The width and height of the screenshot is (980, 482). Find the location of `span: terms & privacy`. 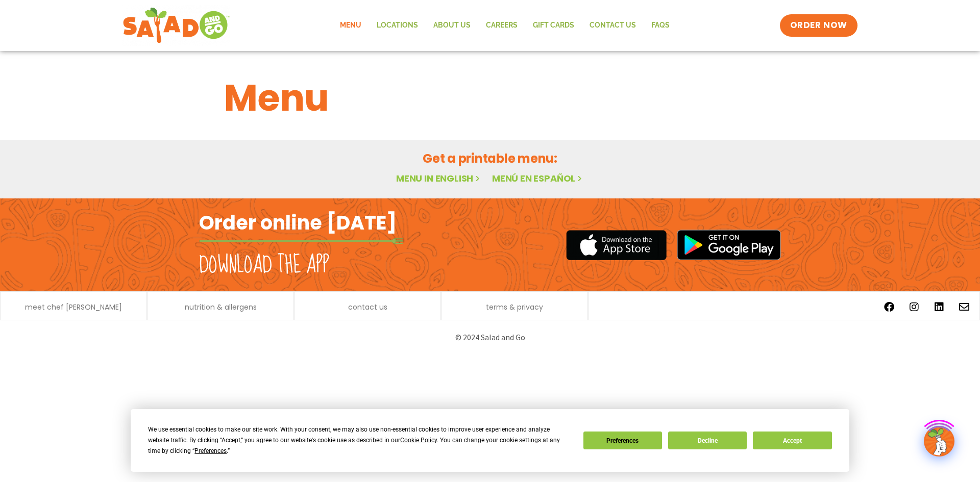

span: terms & privacy is located at coordinates (514, 307).